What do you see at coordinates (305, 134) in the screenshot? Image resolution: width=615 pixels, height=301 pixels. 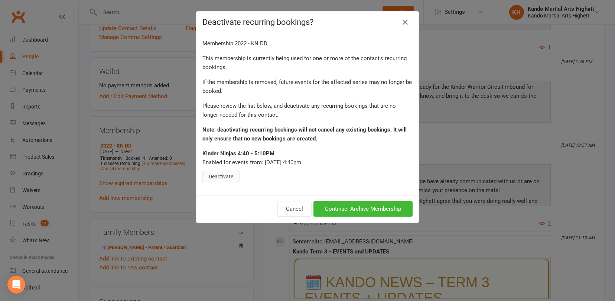 I see `strong: Note: deactivating recurring bookings will not cancel any existing bookings. It will only ensure ...` at bounding box center [305, 134].